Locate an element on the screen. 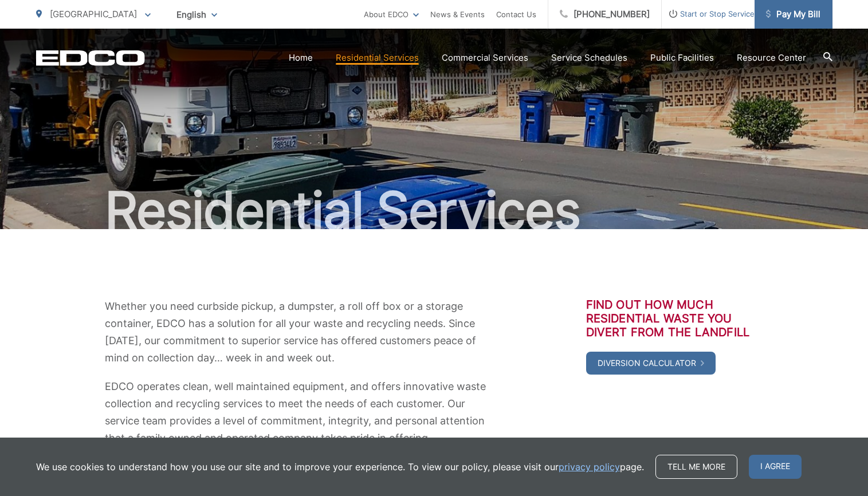  span: Pay My Bill is located at coordinates (793, 14).